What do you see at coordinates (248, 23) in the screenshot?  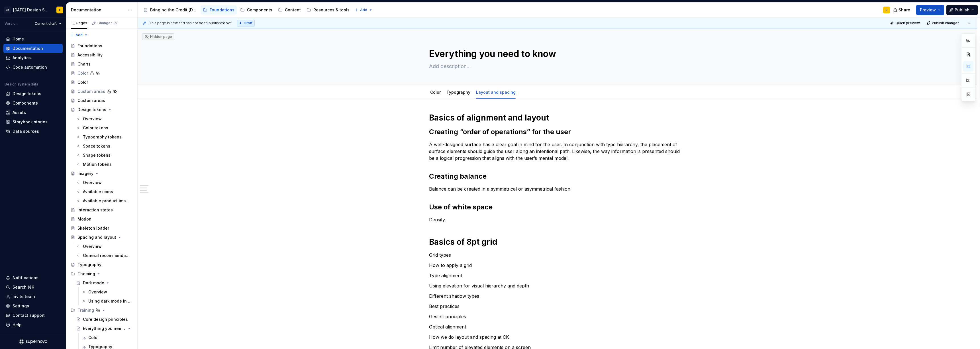 I see `span: Draft` at bounding box center [248, 23].